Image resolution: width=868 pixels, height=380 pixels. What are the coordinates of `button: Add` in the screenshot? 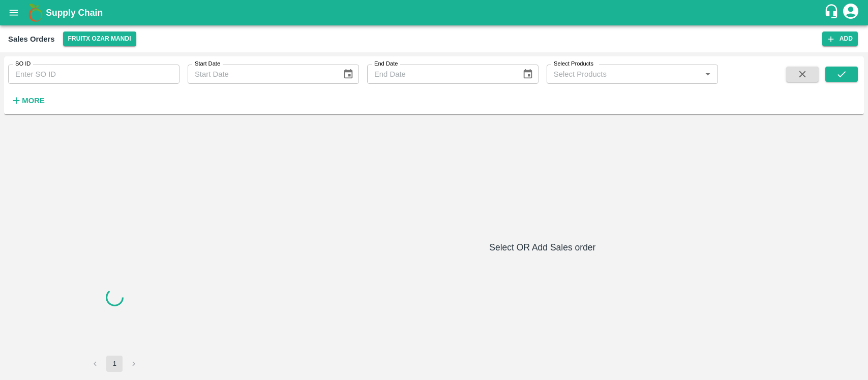 It's located at (840, 39).